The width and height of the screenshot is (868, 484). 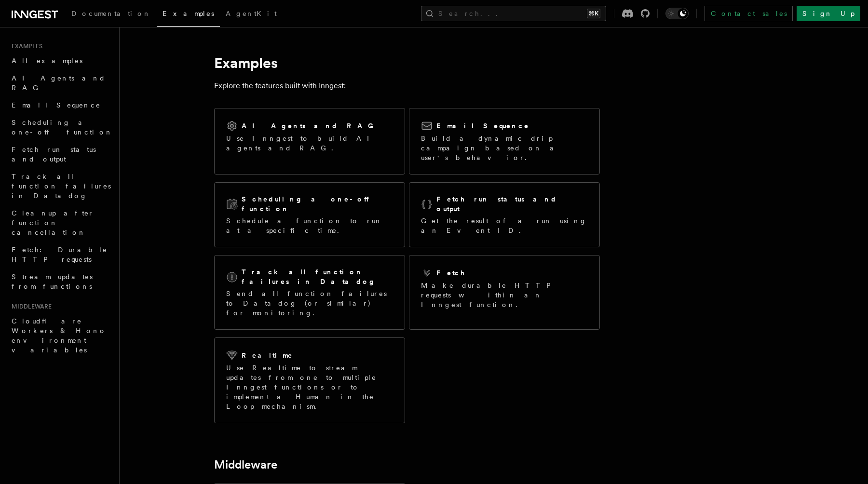 I want to click on h2: Email Sequence, so click(x=483, y=126).